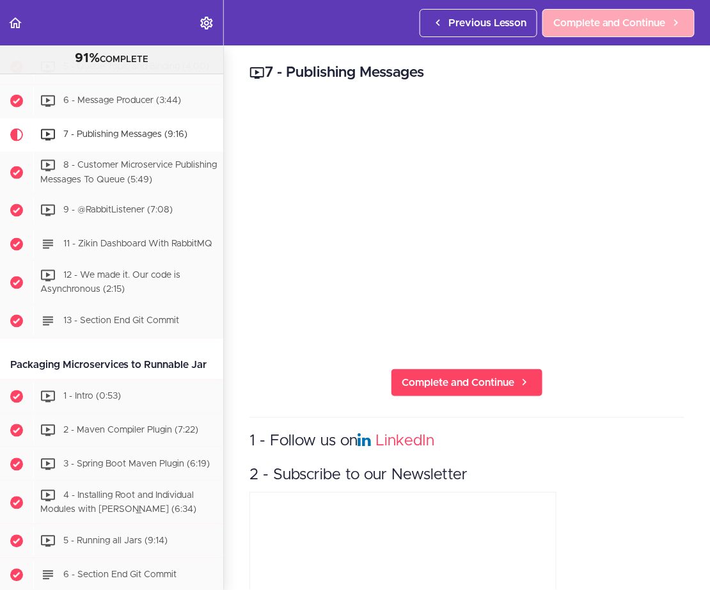 This screenshot has height=590, width=710. What do you see at coordinates (131, 430) in the screenshot?
I see `span: 2 - Maven Compiler Plugin (7:22)` at bounding box center [131, 430].